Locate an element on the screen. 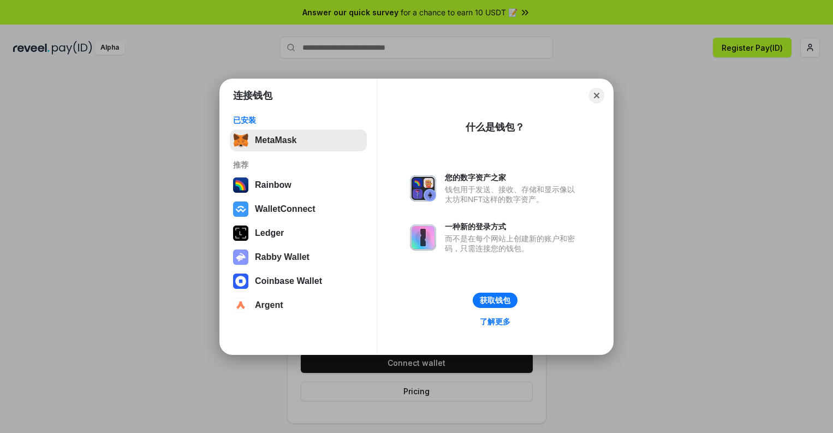 This screenshot has width=833, height=433. button: 获取钱包 is located at coordinates (495, 300).